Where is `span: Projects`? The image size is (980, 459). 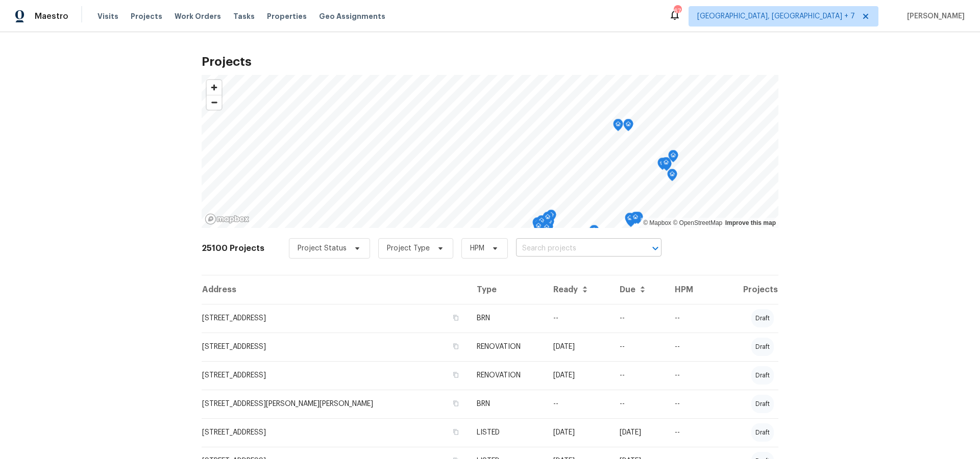
span: Projects is located at coordinates (147, 17).